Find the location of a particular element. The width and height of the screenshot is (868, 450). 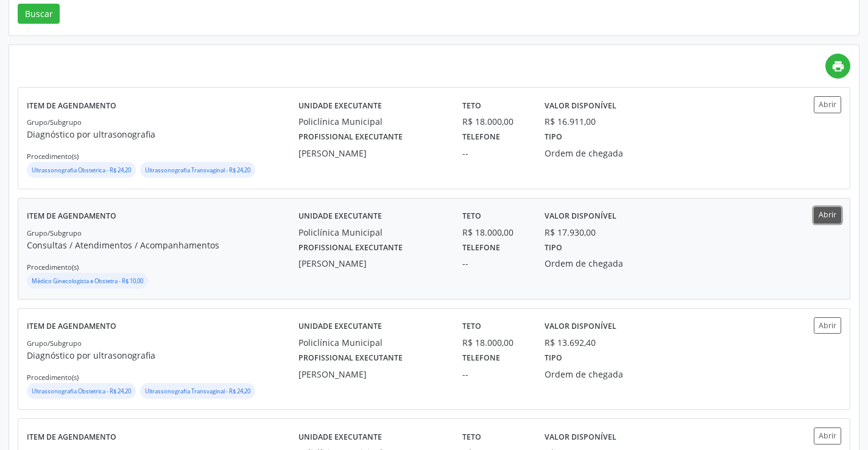

div: R$ 17.930,00 is located at coordinates (570, 232).